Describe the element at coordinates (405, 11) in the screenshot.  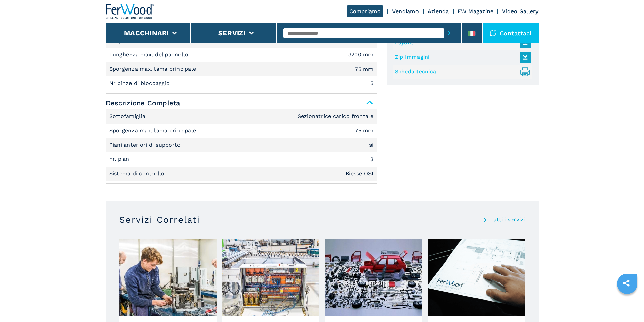
I see `a: Vendiamo` at that location.